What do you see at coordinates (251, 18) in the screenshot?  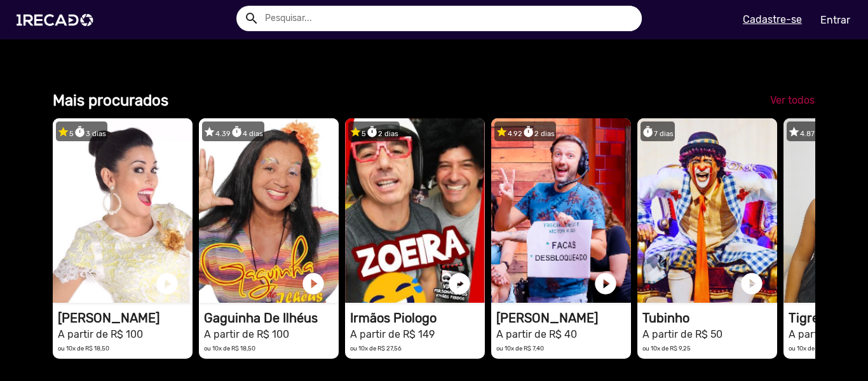 I see `mat-icon: Example home icon` at bounding box center [251, 18].